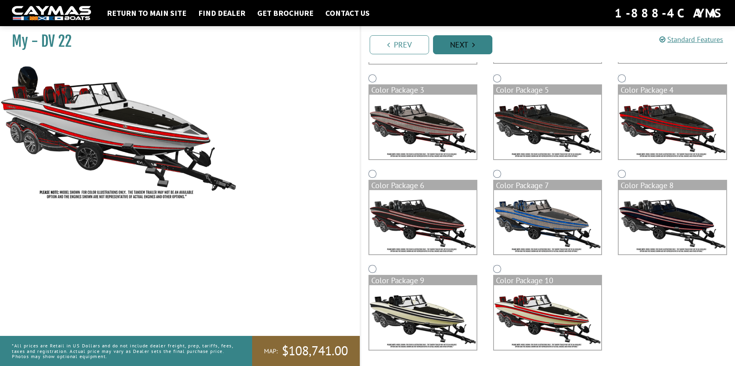 The height and width of the screenshot is (366, 735). I want to click on p: *All prices are Retail in US Dollars and do not include dealer freight, prep, tariffs, fees, taxe..., so click(123, 351).